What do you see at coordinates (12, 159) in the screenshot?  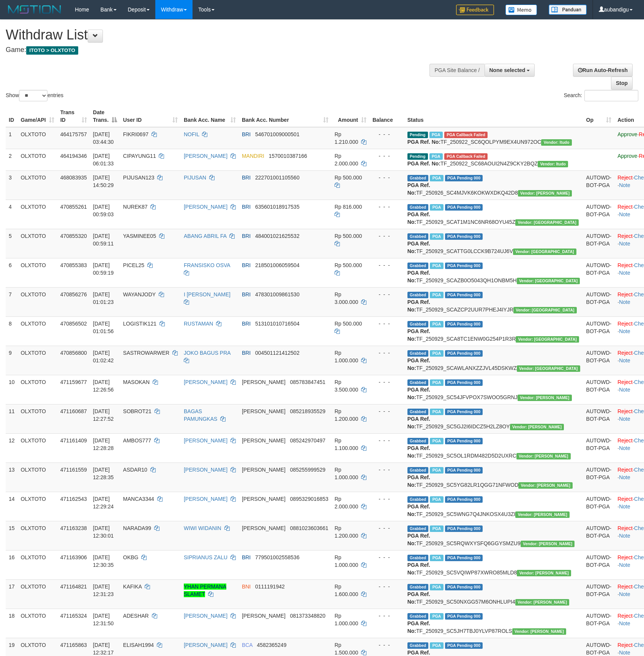 I see `td: 2` at bounding box center [12, 159].